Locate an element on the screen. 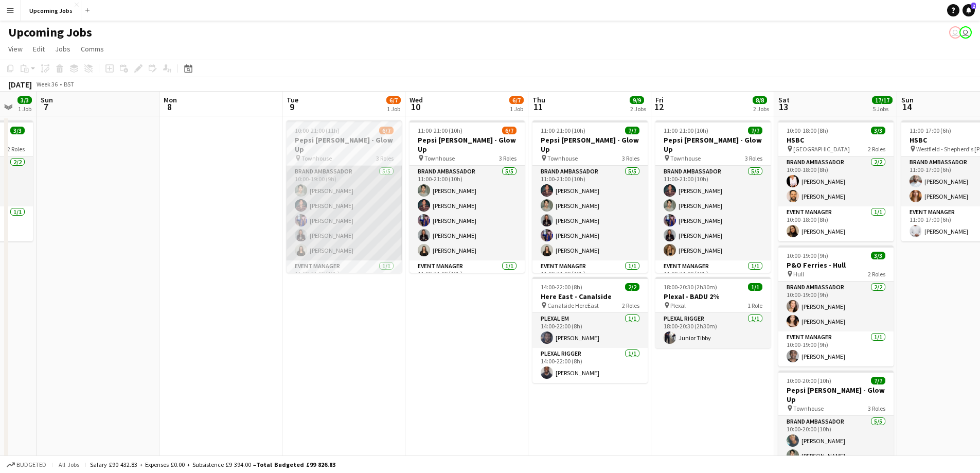 The width and height of the screenshot is (980, 473). span: 2 is located at coordinates (973, 6).